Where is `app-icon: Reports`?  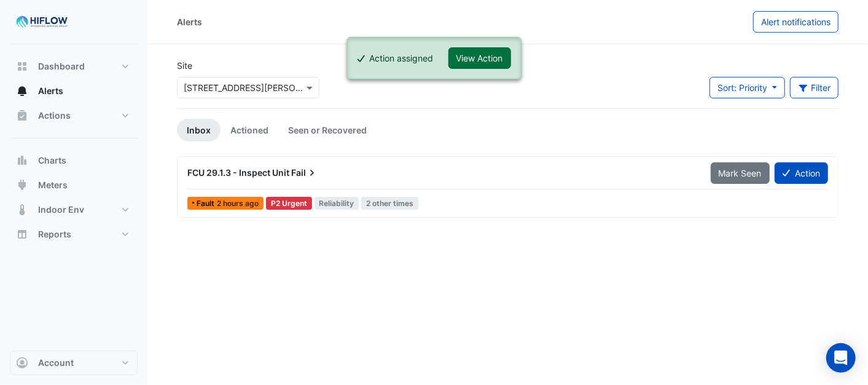 app-icon: Reports is located at coordinates (22, 234).